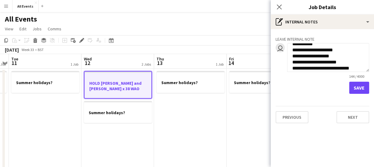 The width and height of the screenshot is (374, 167). Describe the element at coordinates (323, 7) in the screenshot. I see `h3: Job Details` at that location.